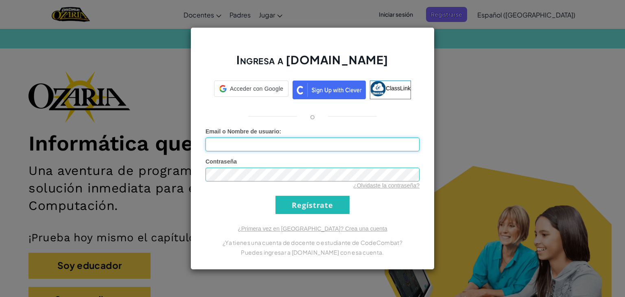 The height and width of the screenshot is (297, 625). What do you see at coordinates (251, 89) in the screenshot?
I see `div: Acceder con Google` at bounding box center [251, 89].